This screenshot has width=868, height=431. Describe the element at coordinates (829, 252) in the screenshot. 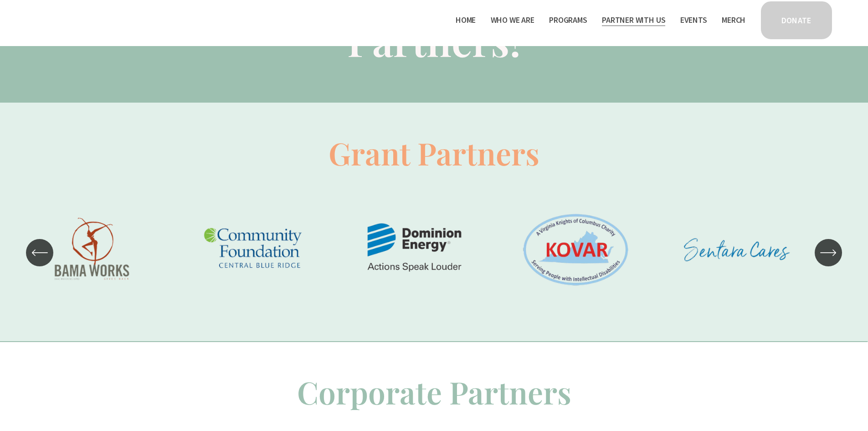

I see `button: Next` at that location.